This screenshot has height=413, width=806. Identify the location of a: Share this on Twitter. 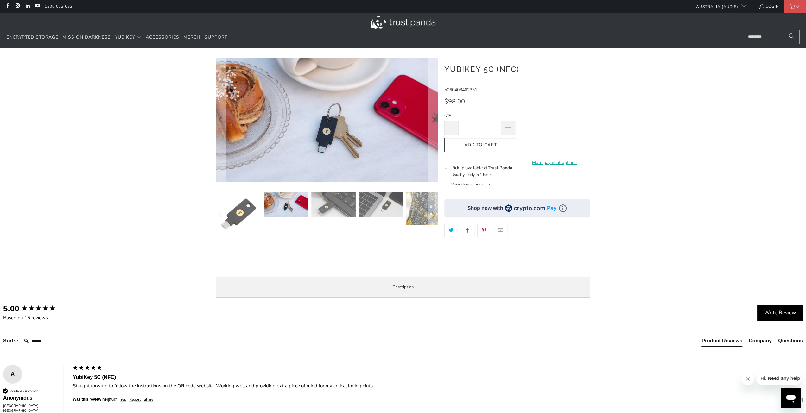
(451, 231).